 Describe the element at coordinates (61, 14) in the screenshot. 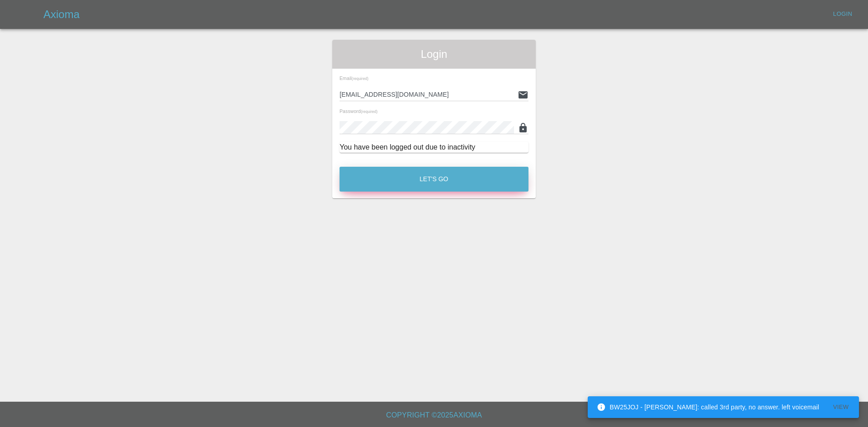

I see `h5: Axioma` at that location.